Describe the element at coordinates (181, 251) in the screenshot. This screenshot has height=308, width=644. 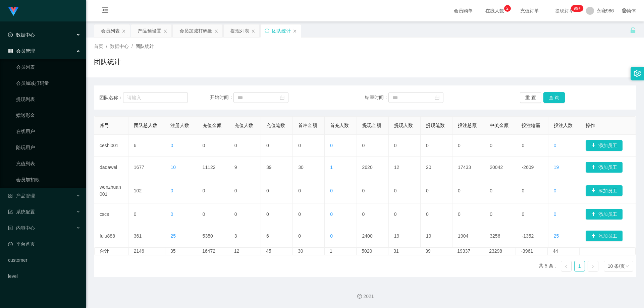
I see `td: 35` at that location.